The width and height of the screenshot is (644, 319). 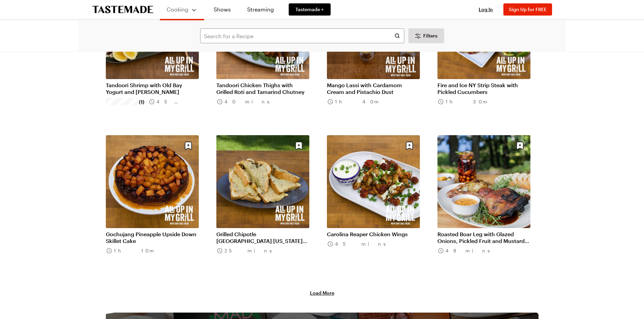 I want to click on a: Gochujang Pineapple Upside Down Skillet Cake, so click(x=152, y=238).